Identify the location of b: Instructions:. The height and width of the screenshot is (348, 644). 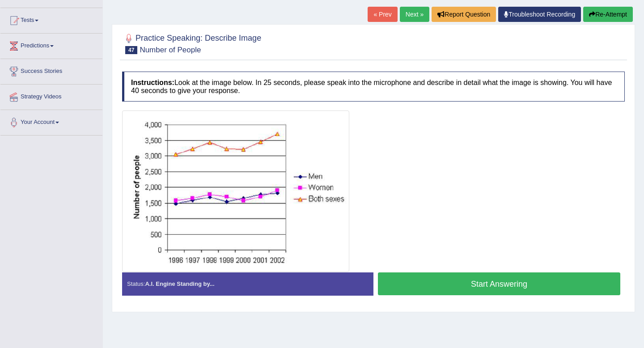
(152, 82).